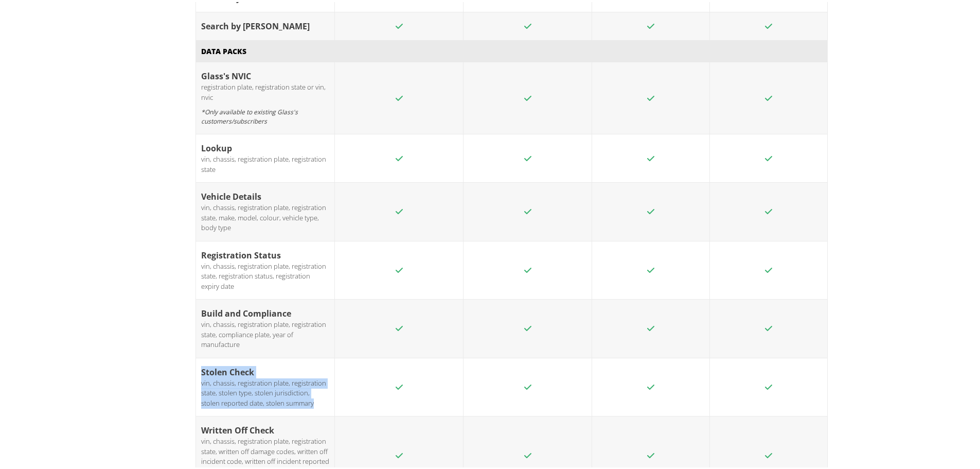  What do you see at coordinates (265, 274) in the screenshot?
I see `div: vin, chassis, registration plate, registration state, registration status, registration expiry date` at bounding box center [265, 274].